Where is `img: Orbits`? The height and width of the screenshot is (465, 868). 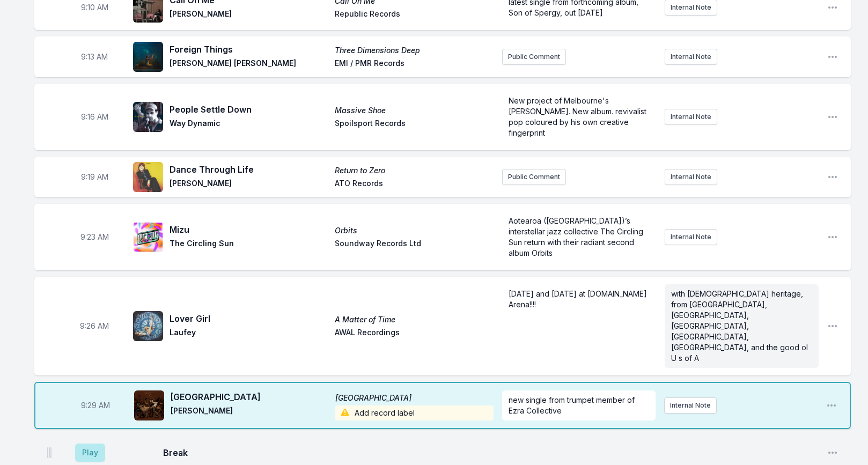 img: Orbits is located at coordinates (148, 237).